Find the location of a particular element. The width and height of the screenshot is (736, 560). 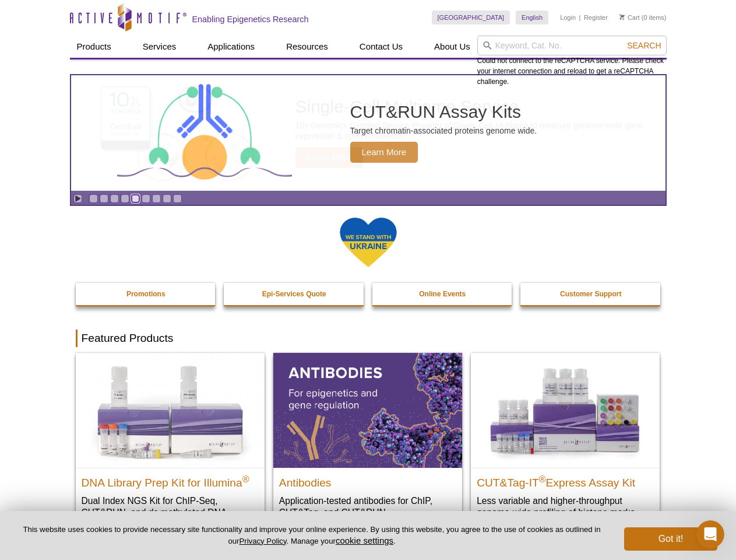

p: Dual Index NGS Kit for ChIP-Seq, CUT&RUN, and ds methylated DNA assays. is located at coordinates (170, 512).